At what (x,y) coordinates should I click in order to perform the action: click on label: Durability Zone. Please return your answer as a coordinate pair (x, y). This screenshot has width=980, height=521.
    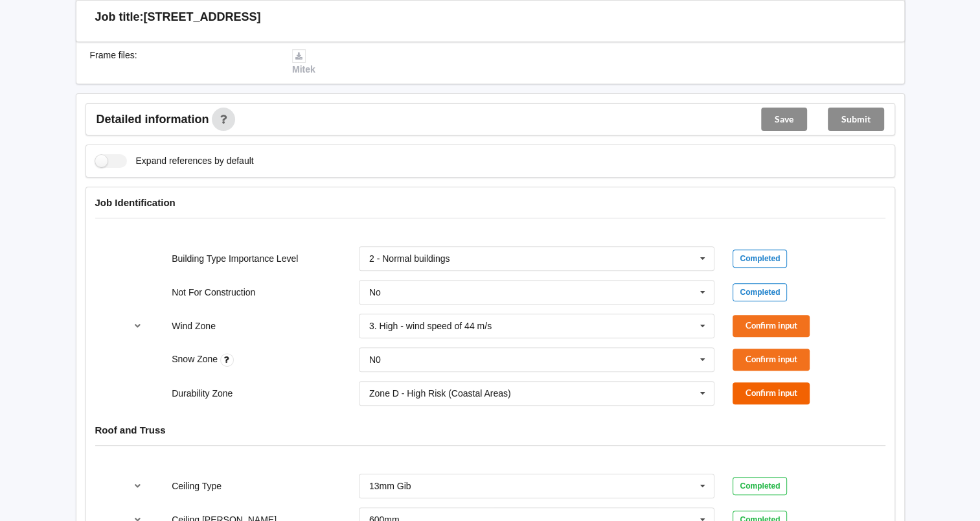
    Looking at the image, I should click on (202, 393).